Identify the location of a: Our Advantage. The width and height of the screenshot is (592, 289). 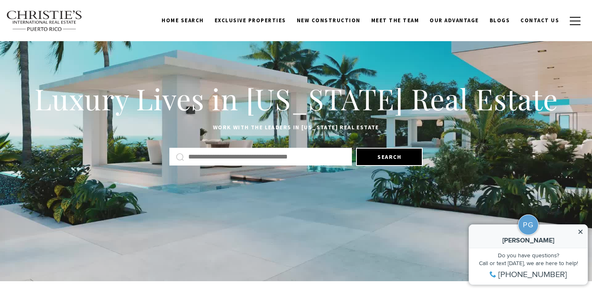
(455, 21).